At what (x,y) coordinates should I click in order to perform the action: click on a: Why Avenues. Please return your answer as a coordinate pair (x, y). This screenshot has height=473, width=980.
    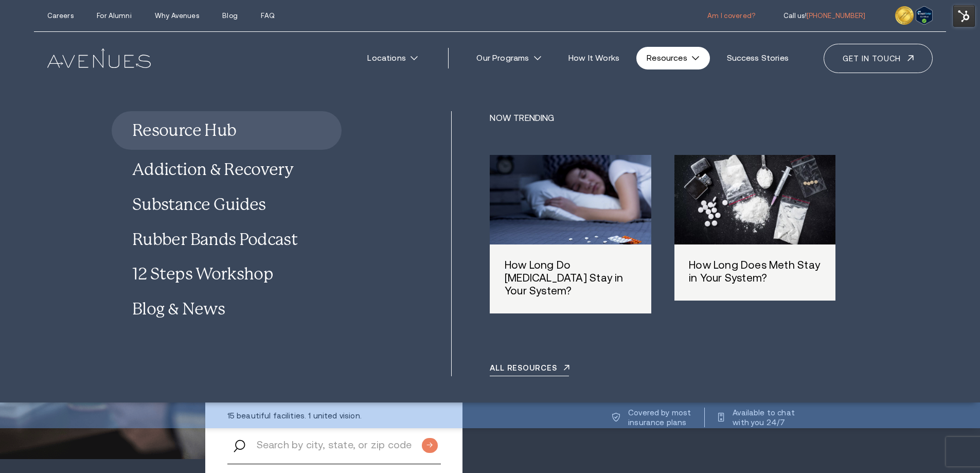
    Looking at the image, I should click on (176, 16).